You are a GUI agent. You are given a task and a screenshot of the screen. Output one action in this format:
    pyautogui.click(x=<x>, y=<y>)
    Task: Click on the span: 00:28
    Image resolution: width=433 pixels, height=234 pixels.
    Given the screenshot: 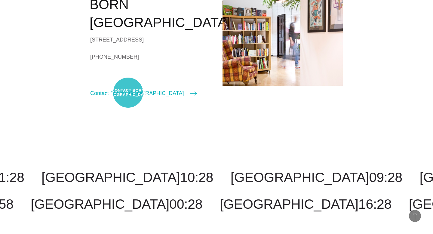 What is the action you would take?
    pyautogui.click(x=186, y=204)
    